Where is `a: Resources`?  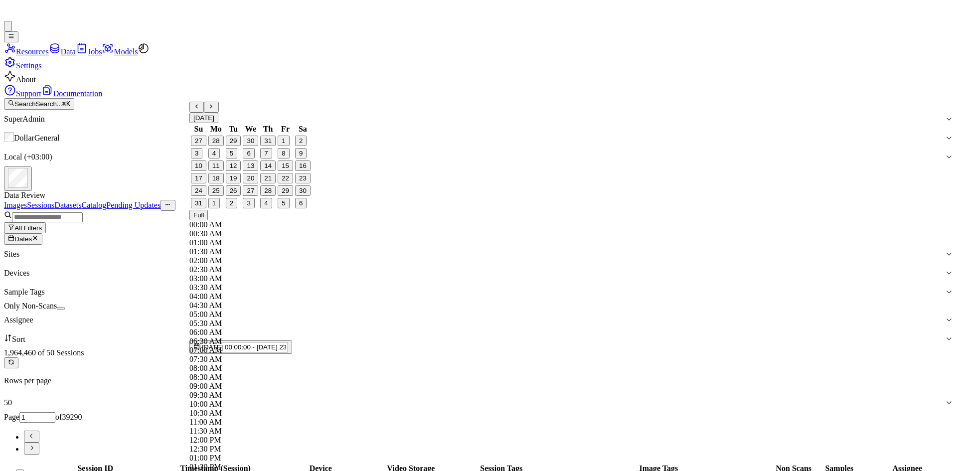 a: Resources is located at coordinates (26, 51).